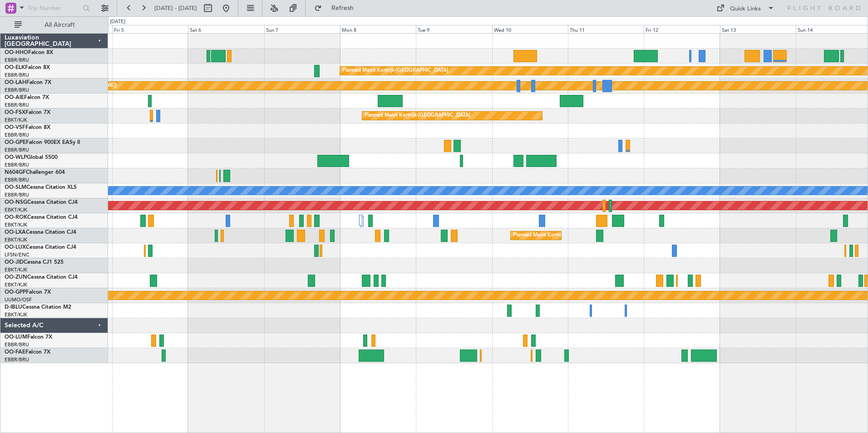 This screenshot has height=433, width=868. I want to click on button: Refresh, so click(337, 8).